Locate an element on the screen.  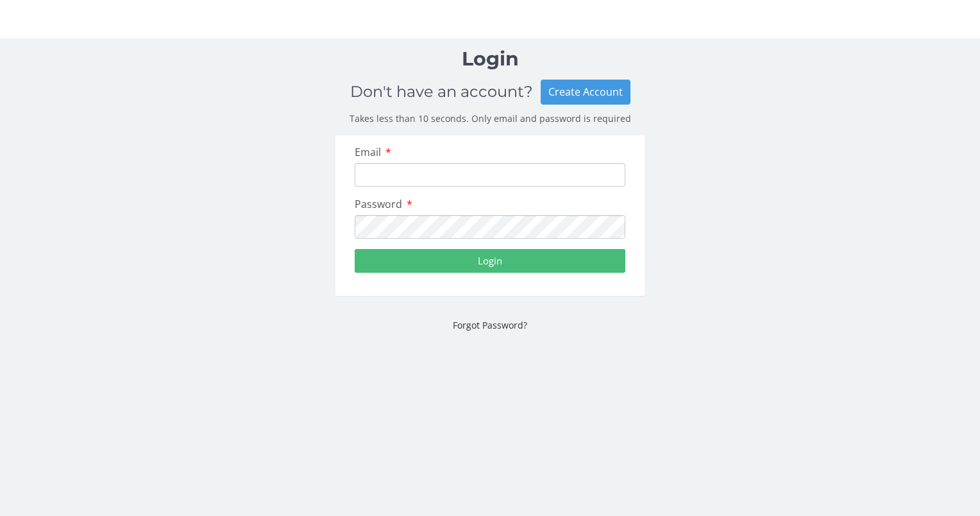
p: Takes less than 10 seconds. Only email and password is required is located at coordinates (490, 119).